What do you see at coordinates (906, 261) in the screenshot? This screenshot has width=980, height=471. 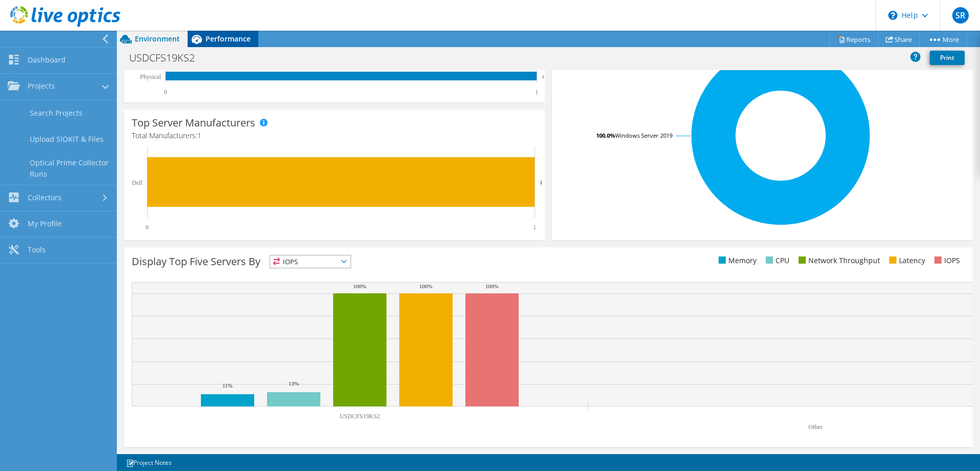 I see `li: Latency` at bounding box center [906, 261].